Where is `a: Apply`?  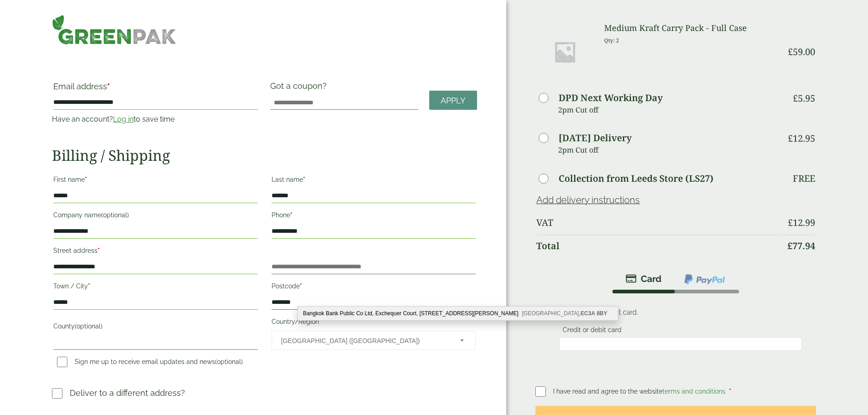
a: Apply is located at coordinates (453, 100).